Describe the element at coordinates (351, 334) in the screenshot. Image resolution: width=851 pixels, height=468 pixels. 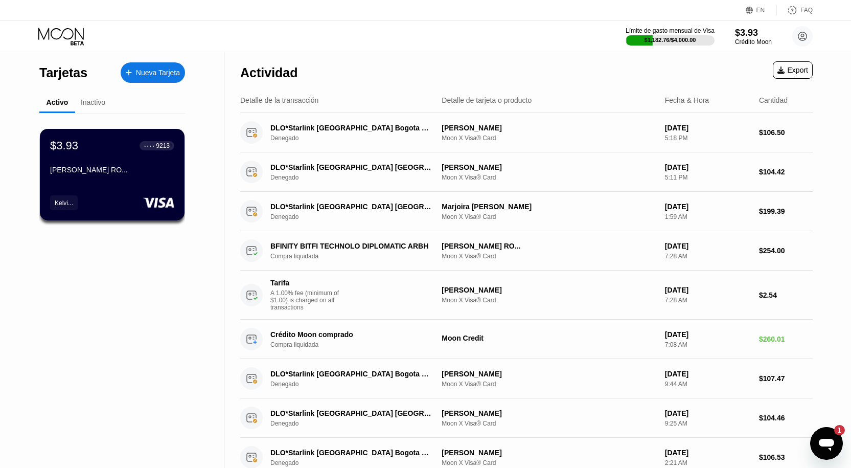
I see `div: Crédito Moon comprado` at that location.